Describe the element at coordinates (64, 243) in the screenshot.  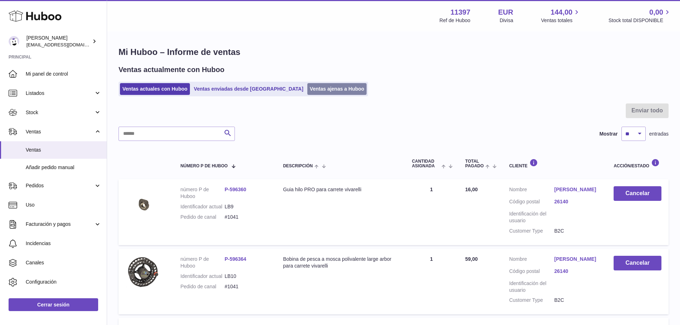
I see `span: Incidencias` at that location.